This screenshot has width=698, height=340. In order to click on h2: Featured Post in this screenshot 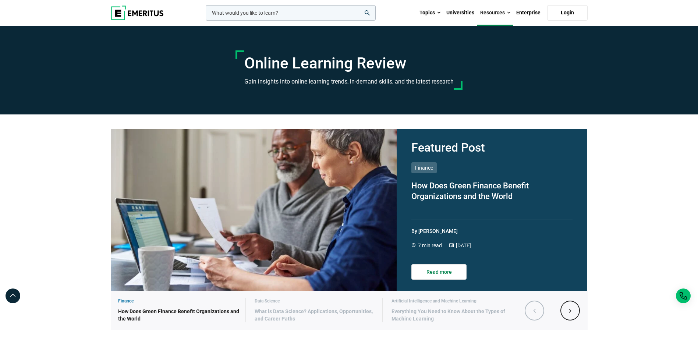, I will do `click(492, 148)`.